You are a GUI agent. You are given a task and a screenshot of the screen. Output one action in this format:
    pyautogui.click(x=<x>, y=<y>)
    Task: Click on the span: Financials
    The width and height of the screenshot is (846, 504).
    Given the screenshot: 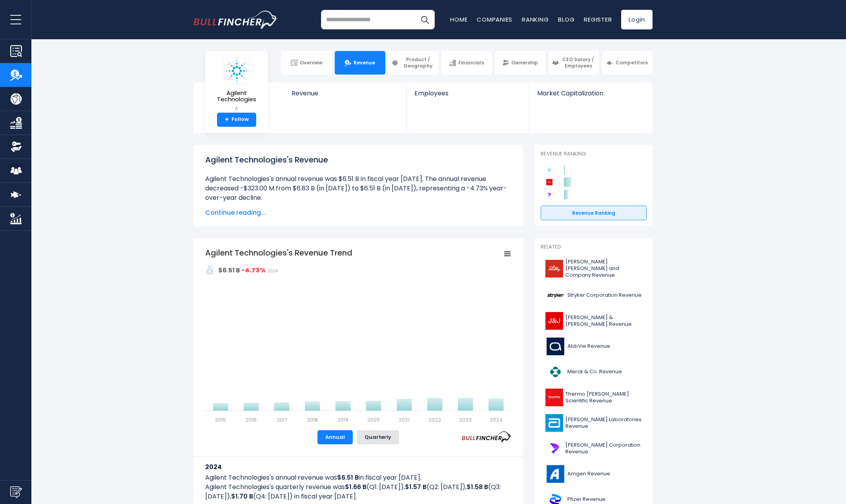 What is the action you would take?
    pyautogui.click(x=471, y=63)
    